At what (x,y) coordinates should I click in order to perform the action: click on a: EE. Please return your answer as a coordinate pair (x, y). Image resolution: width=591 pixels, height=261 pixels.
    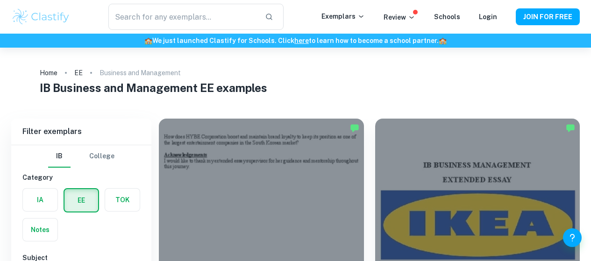
    Looking at the image, I should click on (79, 73).